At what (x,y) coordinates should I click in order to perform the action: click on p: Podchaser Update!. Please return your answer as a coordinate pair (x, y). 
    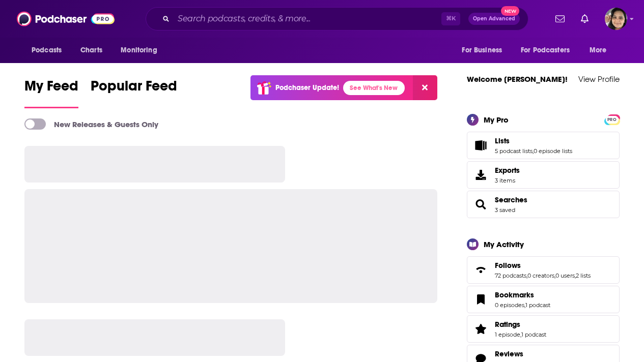
    Looking at the image, I should click on (307, 88).